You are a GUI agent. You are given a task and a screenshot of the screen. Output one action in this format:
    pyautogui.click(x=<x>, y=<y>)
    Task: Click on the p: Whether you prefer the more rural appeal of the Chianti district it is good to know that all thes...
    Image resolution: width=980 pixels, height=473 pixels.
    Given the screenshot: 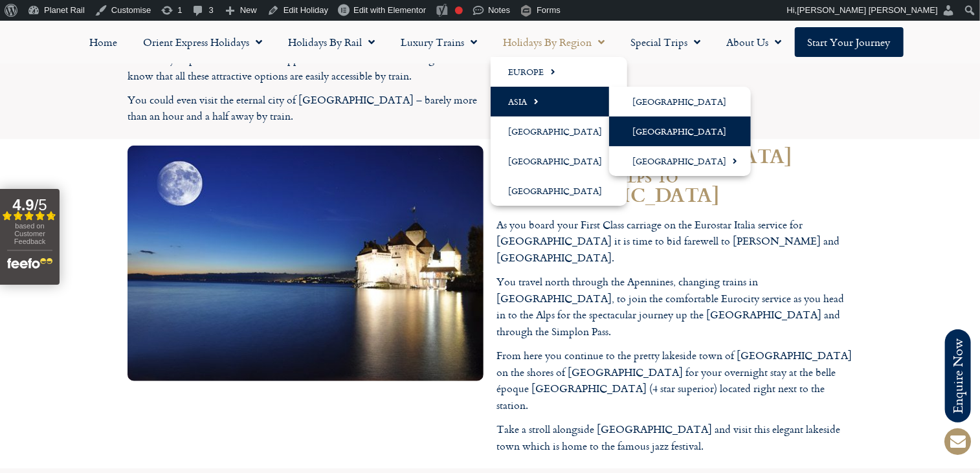 What is the action you would take?
    pyautogui.click(x=306, y=68)
    